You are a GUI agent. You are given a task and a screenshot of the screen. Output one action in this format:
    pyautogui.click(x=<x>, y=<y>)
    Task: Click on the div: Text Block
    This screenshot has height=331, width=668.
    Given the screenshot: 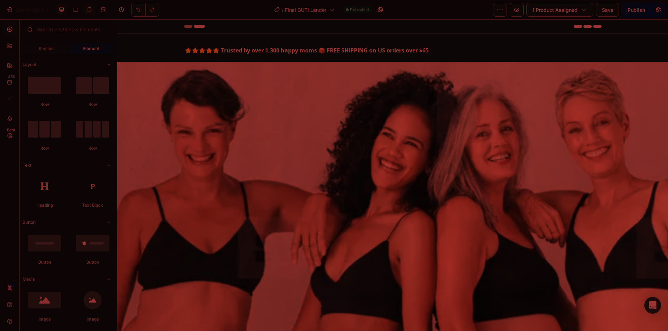 What is the action you would take?
    pyautogui.click(x=92, y=206)
    